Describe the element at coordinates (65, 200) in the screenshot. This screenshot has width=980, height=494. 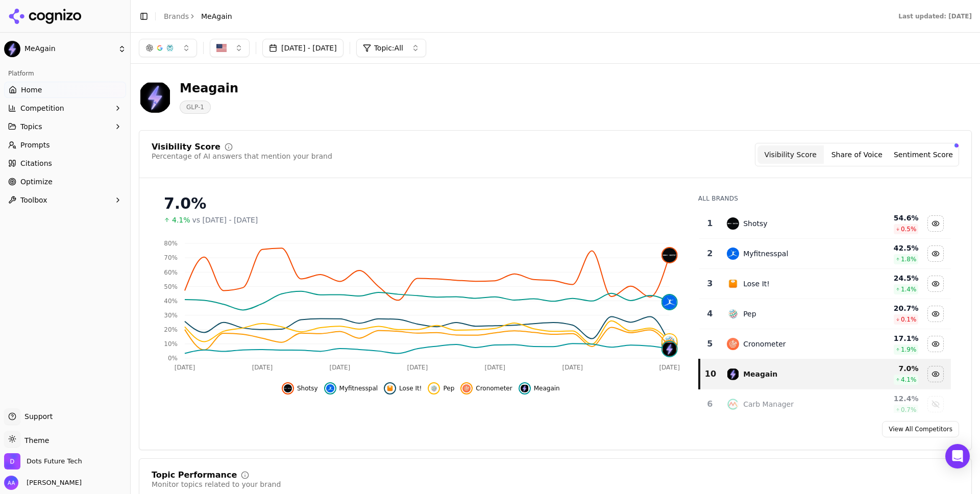
I see `button: Toolbox` at that location.